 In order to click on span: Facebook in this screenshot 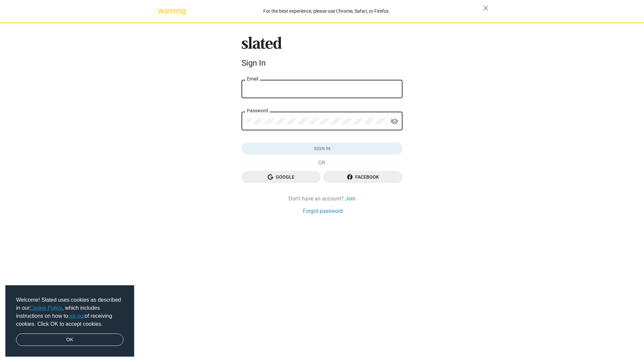, I will do `click(363, 177)`.